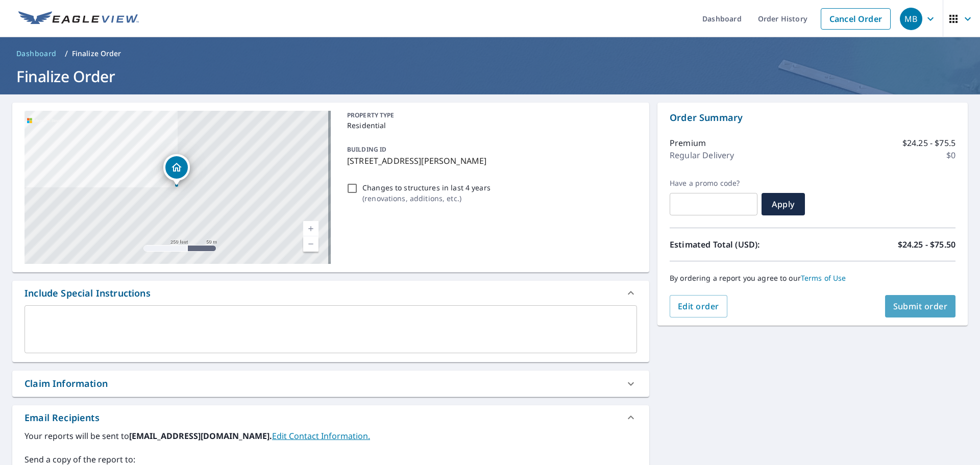 The height and width of the screenshot is (465, 980). Describe the element at coordinates (330, 436) in the screenshot. I see `label: Your reports will be sent to` at that location.